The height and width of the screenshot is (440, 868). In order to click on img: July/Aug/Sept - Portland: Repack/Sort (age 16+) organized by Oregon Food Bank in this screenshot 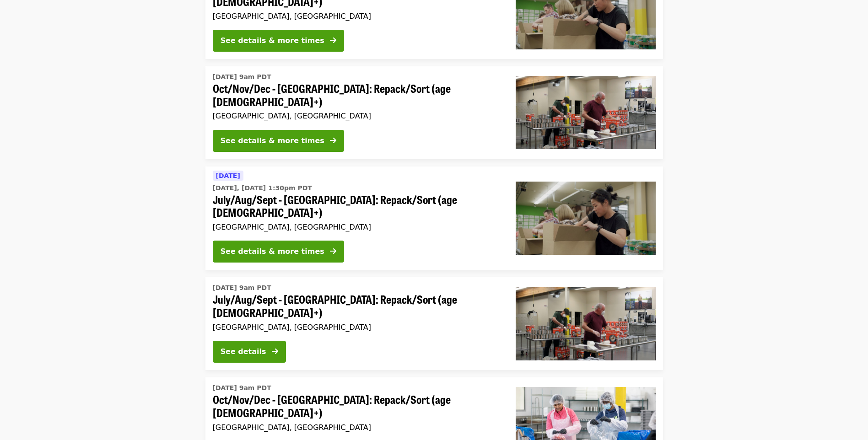, I will do `click(586, 324)`.